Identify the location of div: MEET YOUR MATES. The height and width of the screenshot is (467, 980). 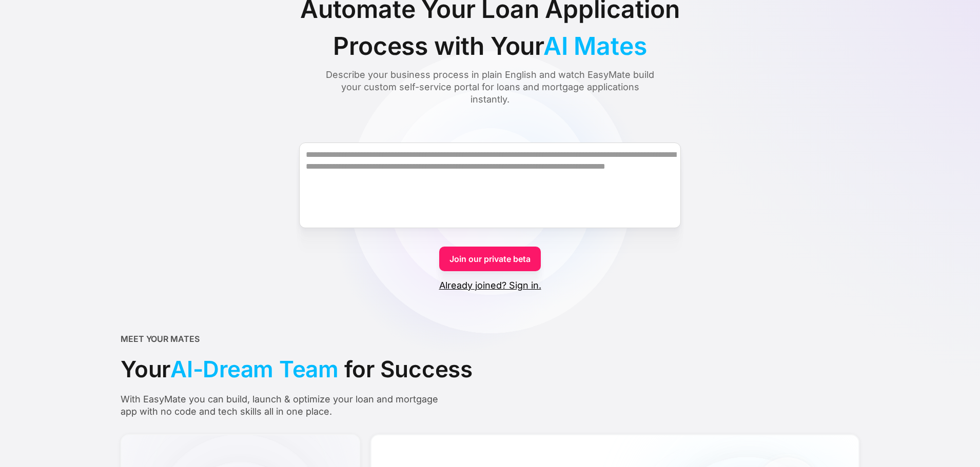
(160, 339).